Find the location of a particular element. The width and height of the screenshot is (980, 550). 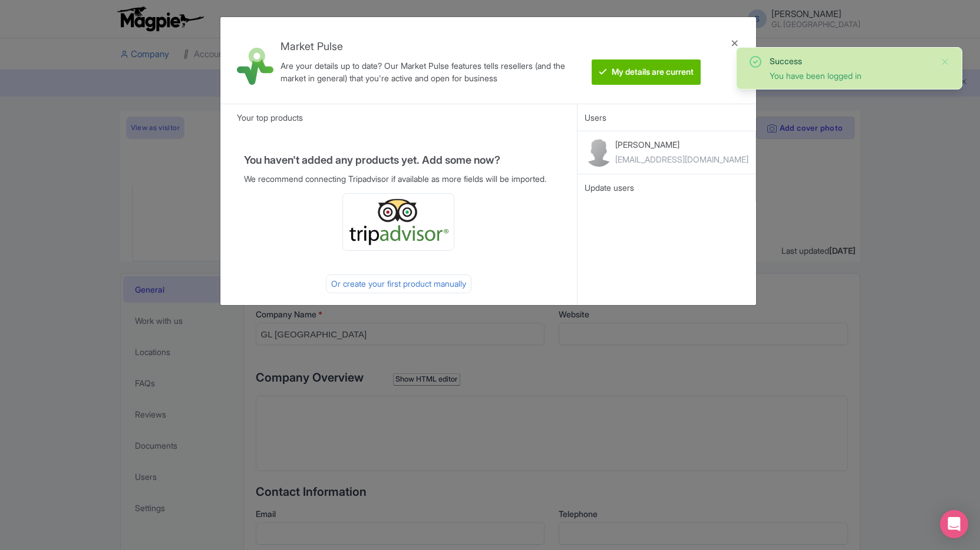

div: Open Intercom Messenger is located at coordinates (954, 524).